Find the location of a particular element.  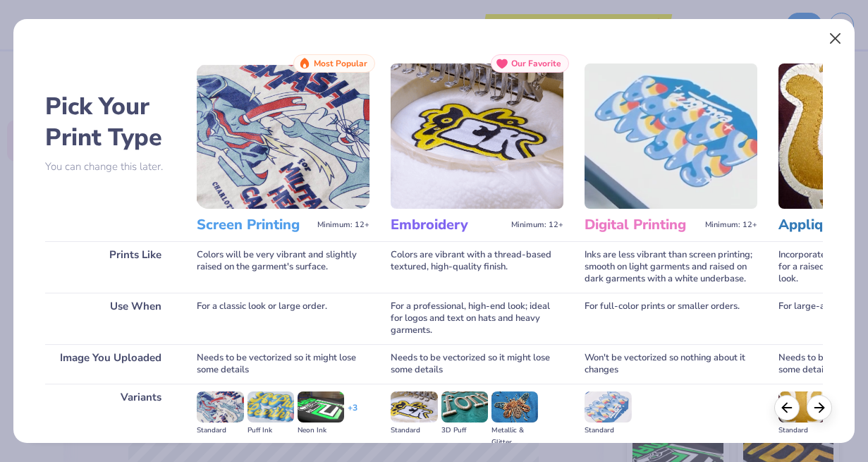

div: Neon Ink is located at coordinates (321, 430).